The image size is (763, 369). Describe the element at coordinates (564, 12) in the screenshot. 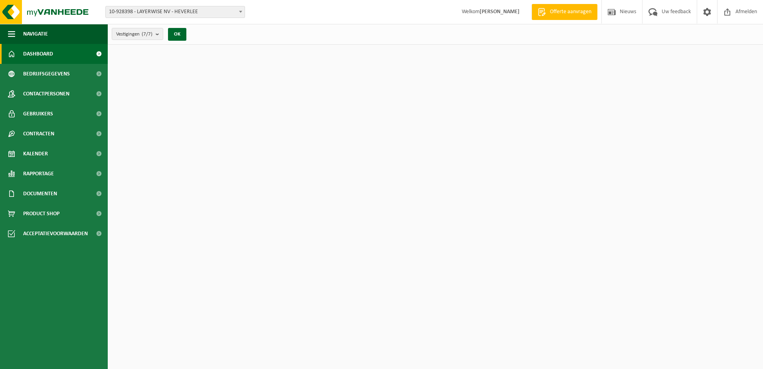

I see `a: Offerte aanvragen` at that location.